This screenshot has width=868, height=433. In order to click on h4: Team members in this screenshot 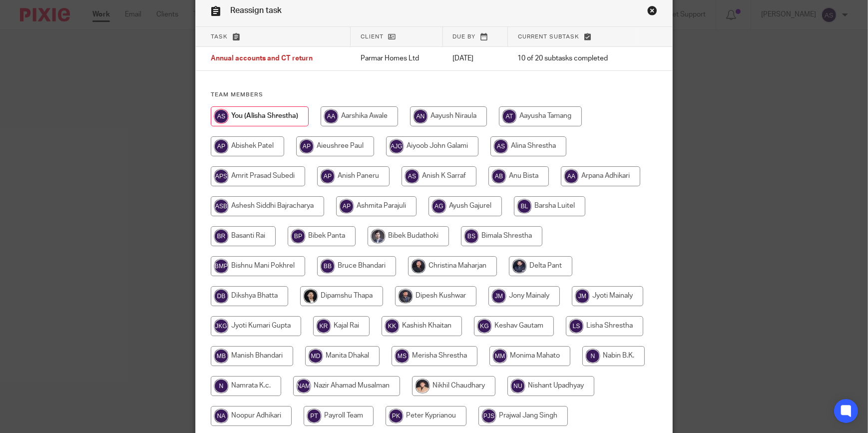, I will do `click(434, 95)`.